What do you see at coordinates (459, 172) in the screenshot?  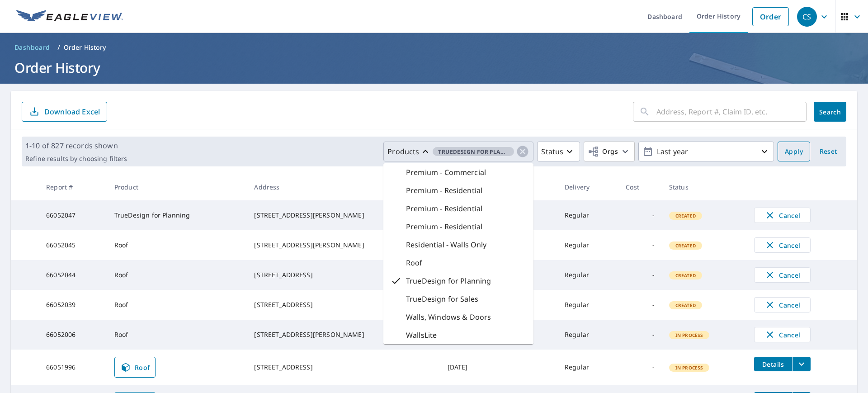 I see `div: Premium - Commercial` at bounding box center [459, 172].